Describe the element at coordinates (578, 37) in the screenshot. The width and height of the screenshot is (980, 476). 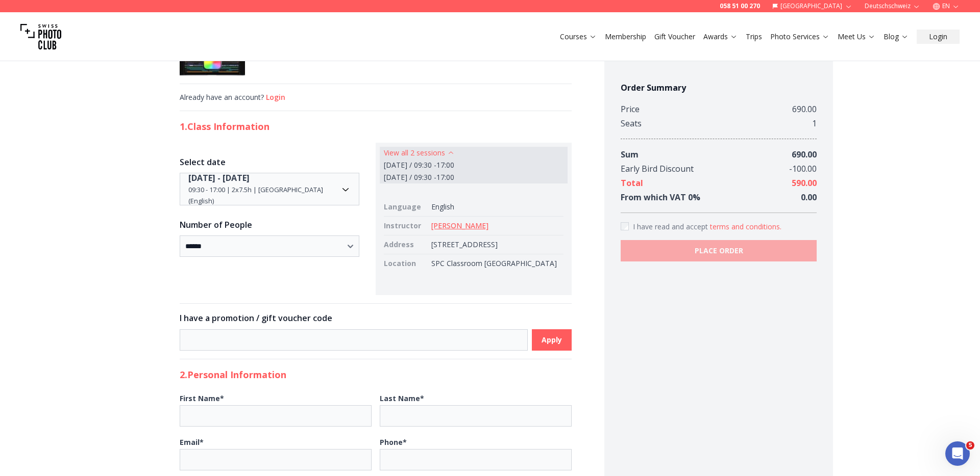
I see `button: Courses` at that location.